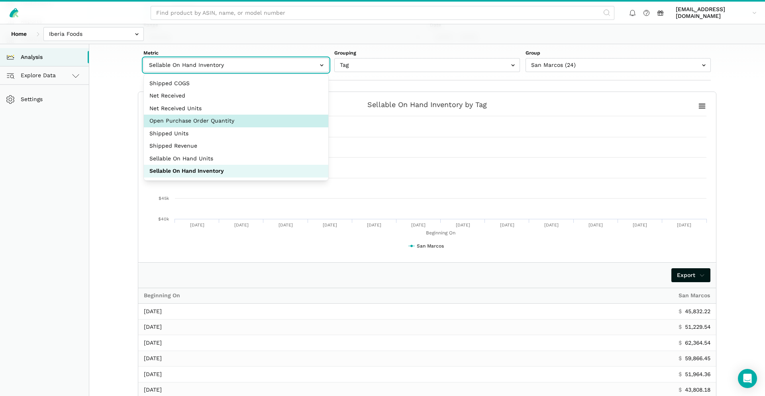 This screenshot has width=765, height=396. What do you see at coordinates (236, 53) in the screenshot?
I see `label: Metric` at bounding box center [236, 53].